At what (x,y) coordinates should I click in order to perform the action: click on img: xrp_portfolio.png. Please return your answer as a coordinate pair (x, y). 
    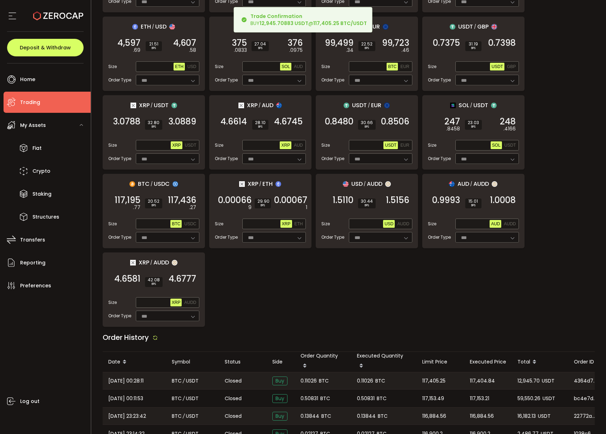
    Looking at the image, I should click on (133, 263).